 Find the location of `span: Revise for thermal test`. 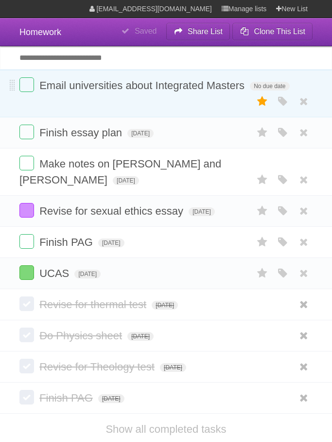

span: Revise for thermal test is located at coordinates (94, 304).